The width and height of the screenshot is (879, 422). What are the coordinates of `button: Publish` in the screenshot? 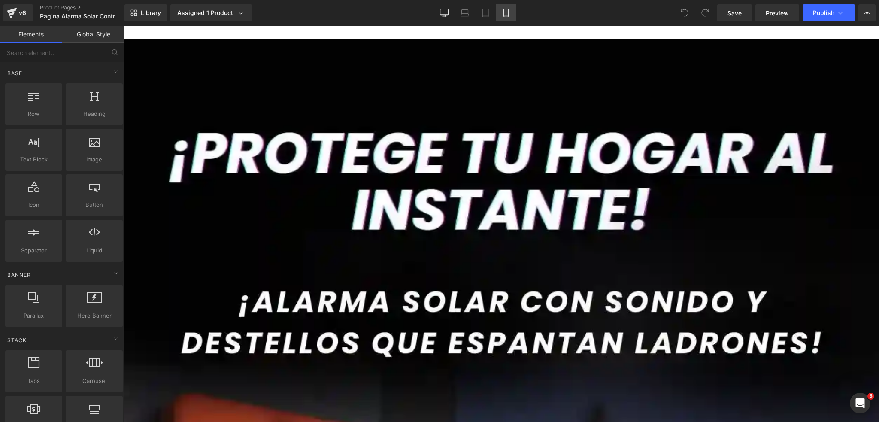 It's located at (829, 13).